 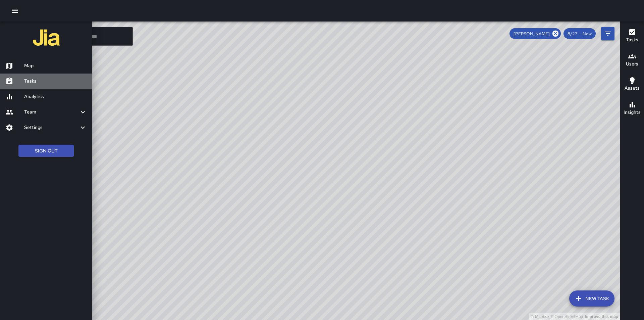 What do you see at coordinates (46, 38) in the screenshot?
I see `img: jia-logo` at bounding box center [46, 38].